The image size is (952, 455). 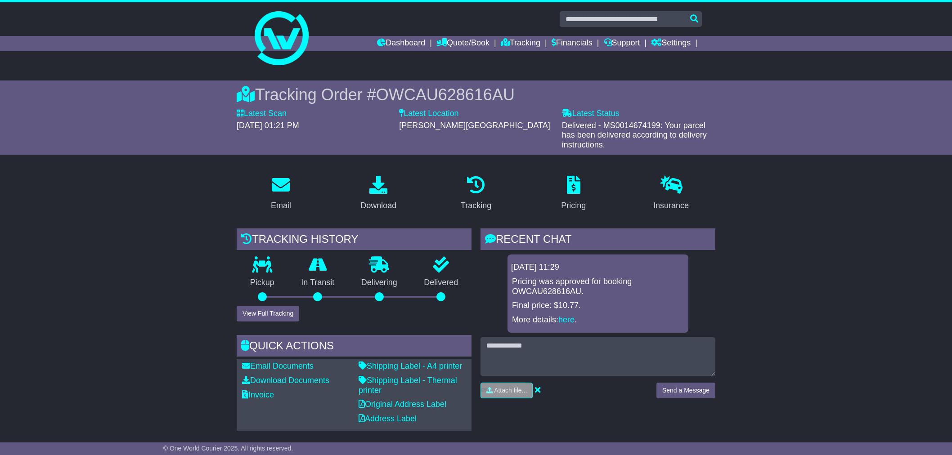 I want to click on a: Insurance, so click(x=670, y=194).